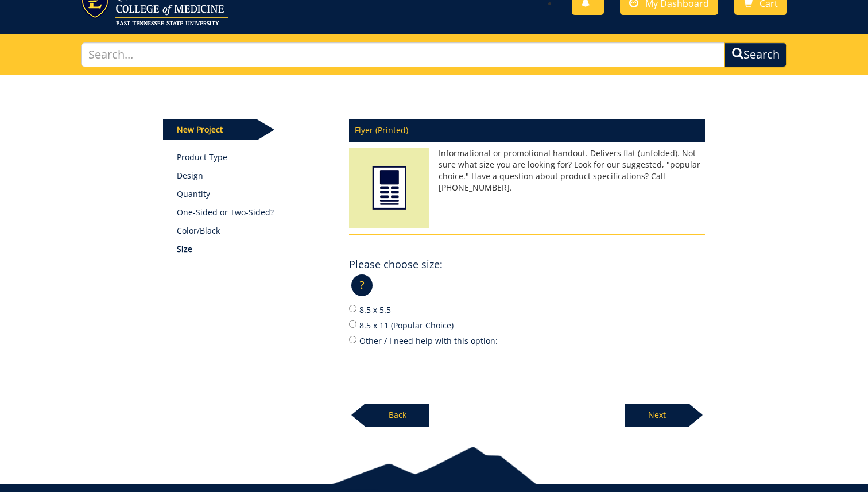  I want to click on input: 8.5 x 11 (Popular Choice), so click(352, 324).